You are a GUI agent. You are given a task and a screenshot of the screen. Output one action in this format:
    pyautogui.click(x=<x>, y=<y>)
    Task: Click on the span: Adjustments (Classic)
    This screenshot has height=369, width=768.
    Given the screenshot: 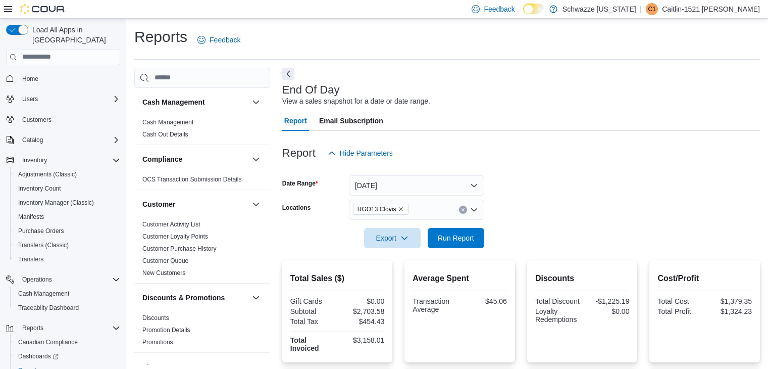 What is the action you would take?
    pyautogui.click(x=47, y=174)
    